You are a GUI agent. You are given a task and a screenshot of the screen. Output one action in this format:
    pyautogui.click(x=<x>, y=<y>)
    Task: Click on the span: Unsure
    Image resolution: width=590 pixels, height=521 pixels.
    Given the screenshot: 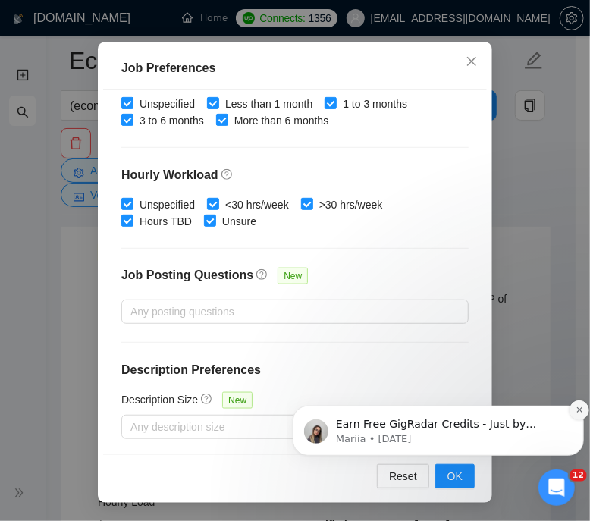 What is the action you would take?
    pyautogui.click(x=239, y=221)
    